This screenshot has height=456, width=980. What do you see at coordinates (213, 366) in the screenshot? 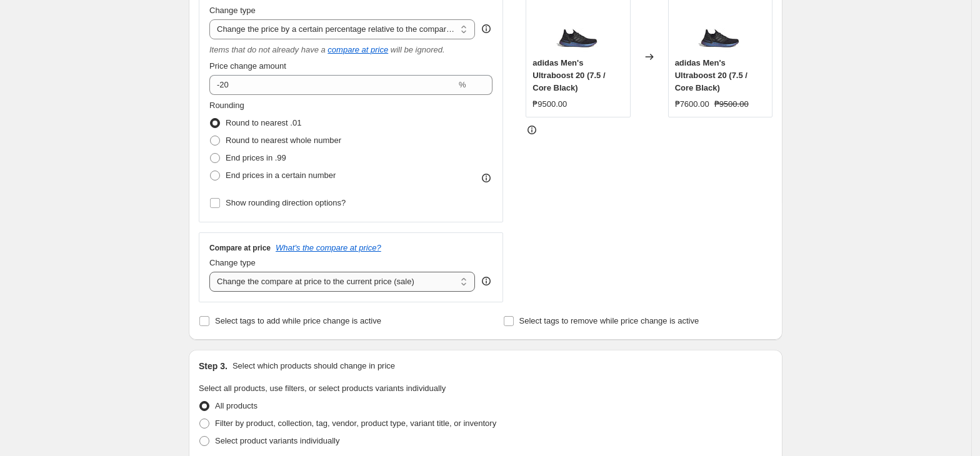
I see `h2: Step 3.` at bounding box center [213, 366].